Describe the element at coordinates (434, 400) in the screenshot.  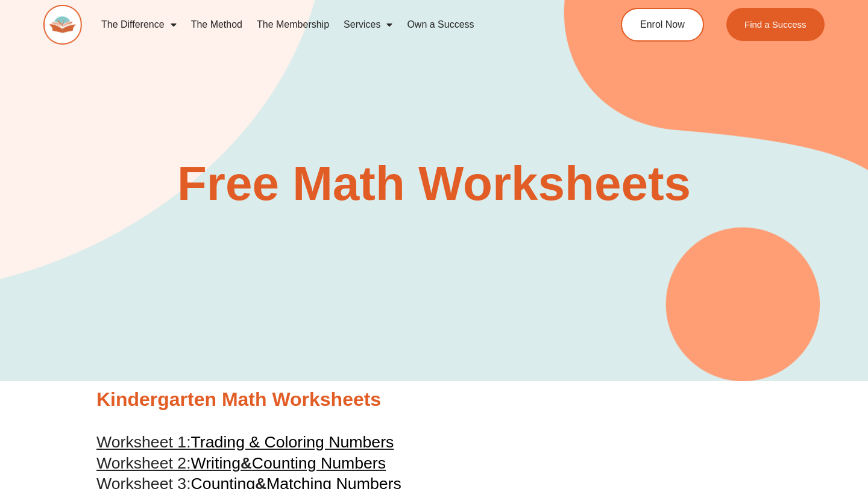
I see `h2: Kindergarten Math Worksheets` at that location.